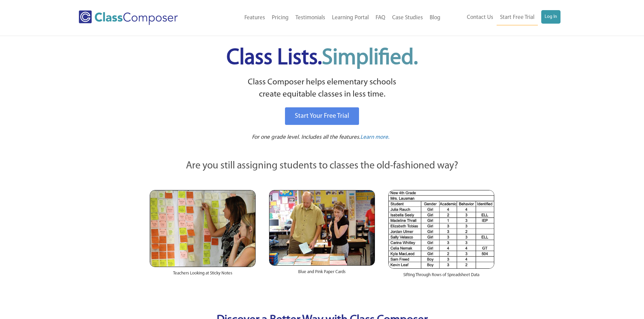  What do you see at coordinates (322, 274) in the screenshot?
I see `div: Blue and Pink Paper Cards` at bounding box center [322, 274].